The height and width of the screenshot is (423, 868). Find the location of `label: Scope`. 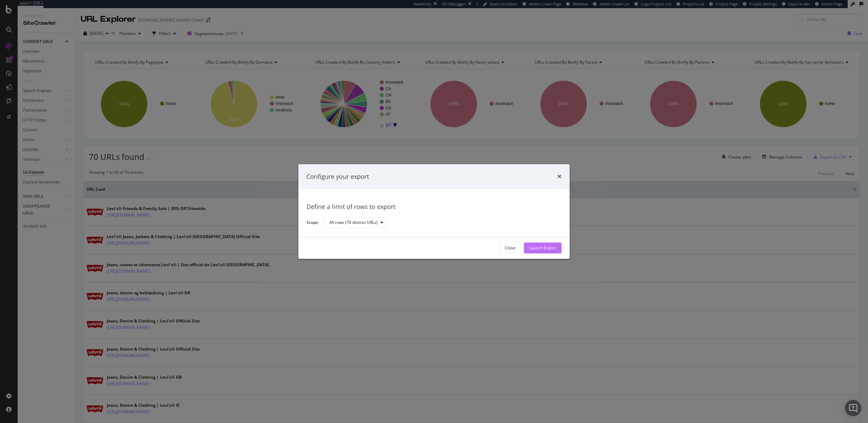

label: Scope is located at coordinates (312, 224).